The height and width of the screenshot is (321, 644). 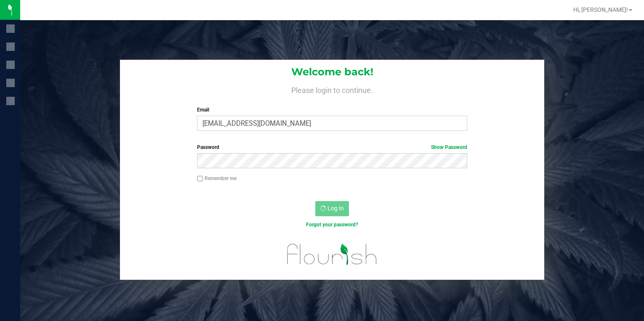 I want to click on a: Show Password, so click(x=449, y=148).